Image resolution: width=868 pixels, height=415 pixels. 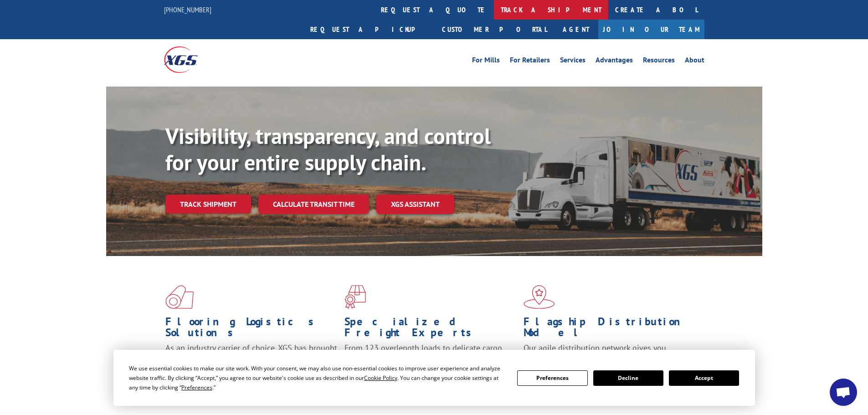 What do you see at coordinates (552, 378) in the screenshot?
I see `button: Preferences` at bounding box center [552, 378].